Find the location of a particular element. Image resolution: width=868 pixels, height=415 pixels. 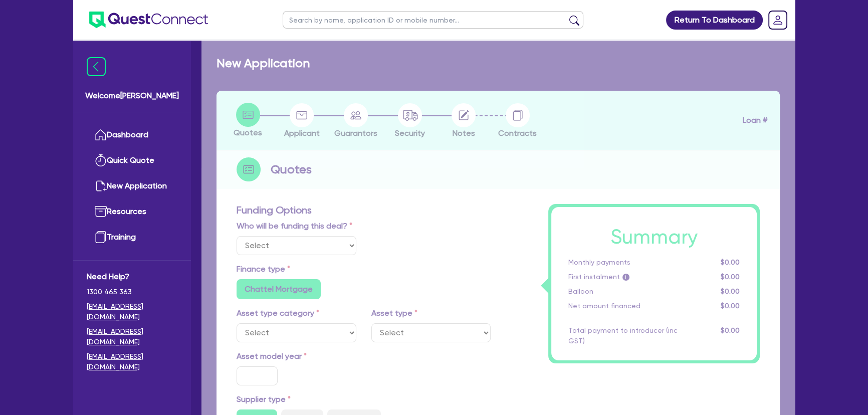

img: new-application is located at coordinates (101, 186).